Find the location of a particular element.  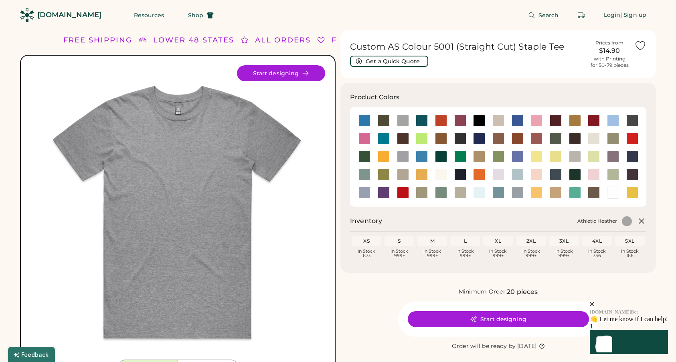

div: v 4.0.25 is located at coordinates (31, 16).